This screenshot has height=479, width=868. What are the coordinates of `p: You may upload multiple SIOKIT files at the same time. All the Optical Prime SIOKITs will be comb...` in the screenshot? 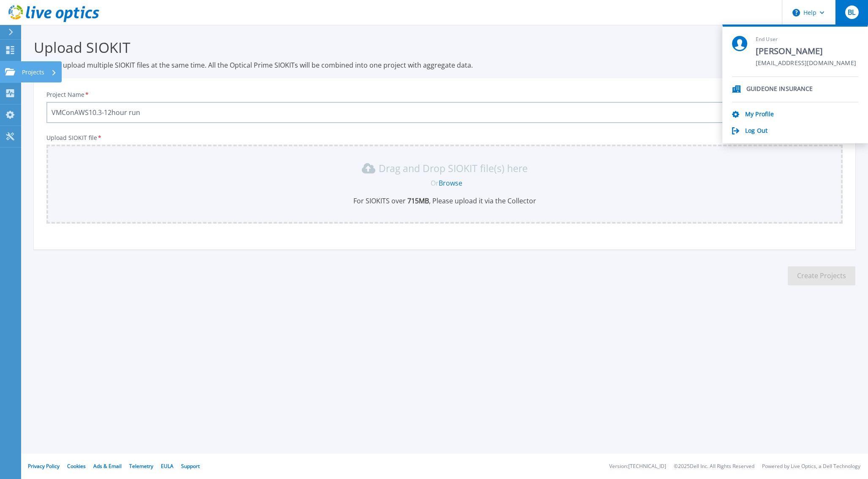 It's located at (445, 65).